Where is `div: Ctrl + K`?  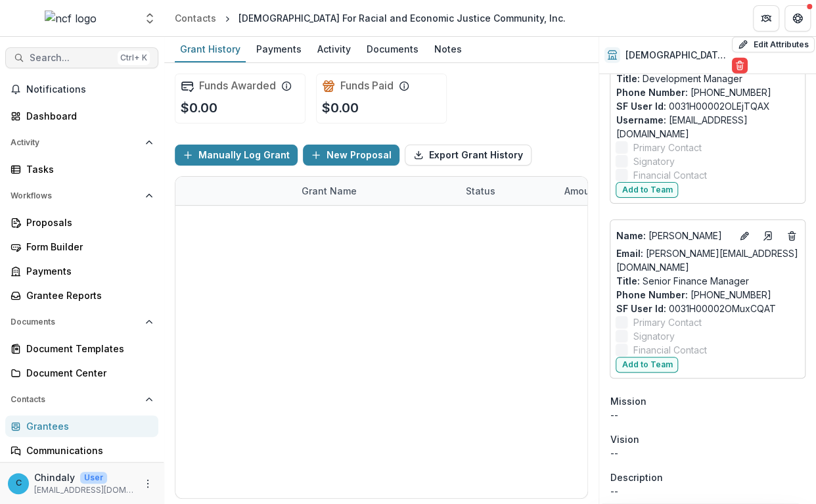
div: Ctrl + K is located at coordinates (134, 57).